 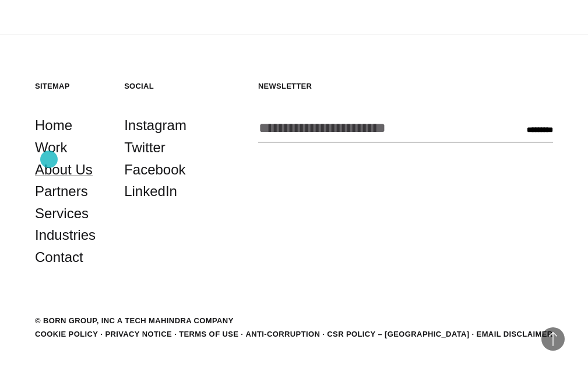 I want to click on a: Facebook, so click(x=155, y=170).